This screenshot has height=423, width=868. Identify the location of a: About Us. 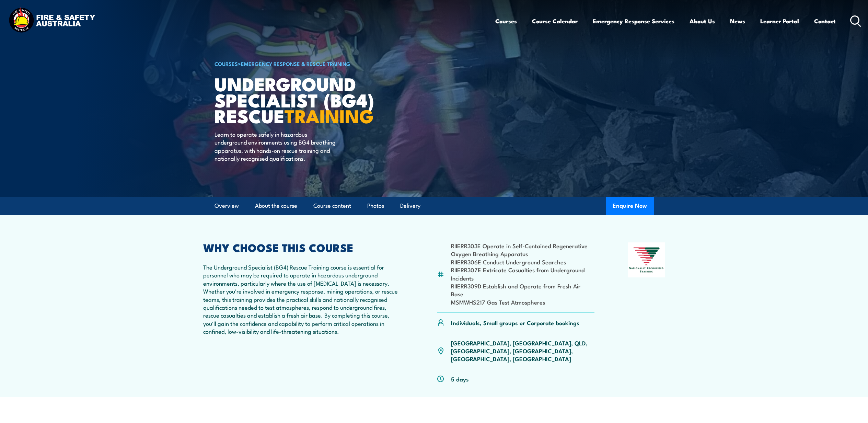
(702, 21).